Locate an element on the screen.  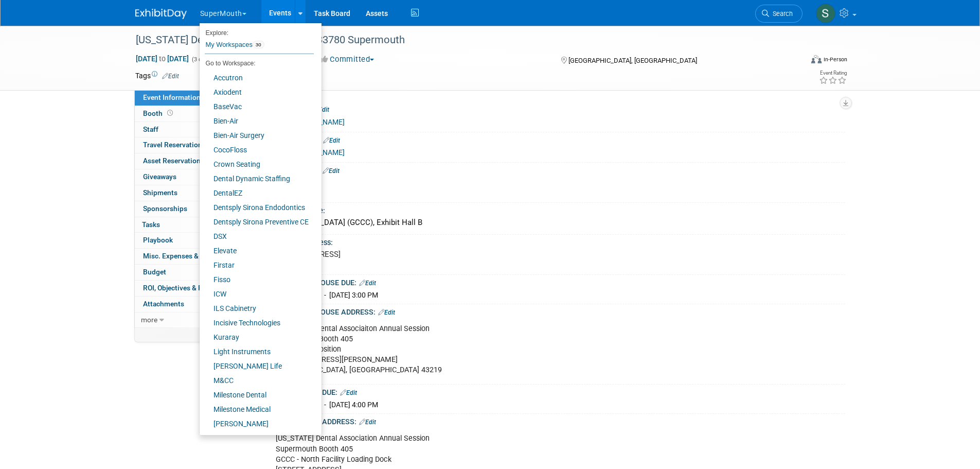
li: Explore: is located at coordinates (257, 31).